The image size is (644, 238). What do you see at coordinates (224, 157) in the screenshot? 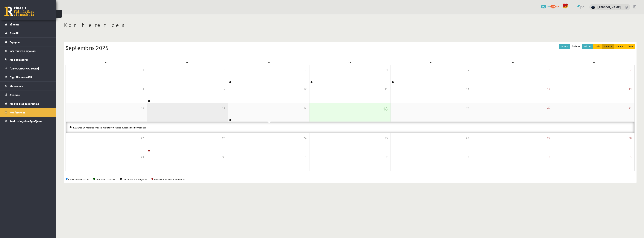
I see `span: 30` at bounding box center [224, 157].